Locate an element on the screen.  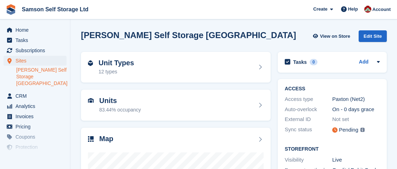
span: Home is located at coordinates (37, 30).